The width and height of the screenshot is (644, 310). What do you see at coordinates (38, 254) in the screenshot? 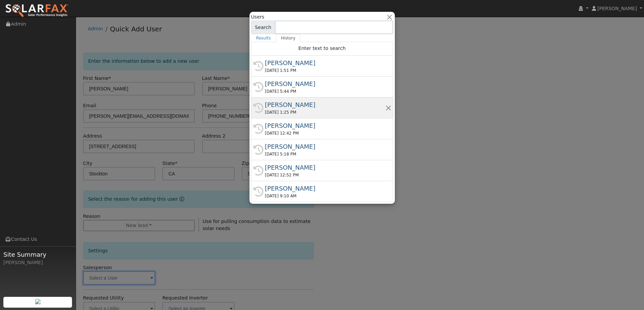
I see `span: Site Summary` at bounding box center [38, 254].